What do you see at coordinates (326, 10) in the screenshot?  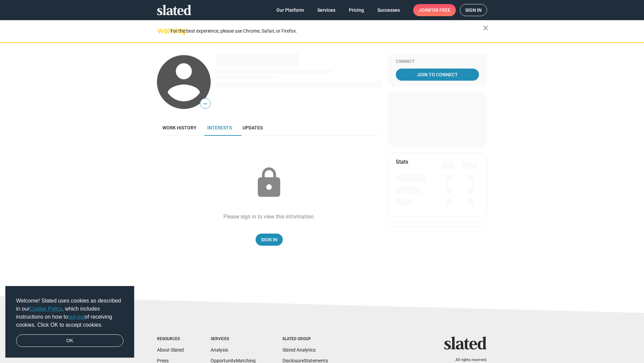 I see `span: Services` at bounding box center [326, 10].